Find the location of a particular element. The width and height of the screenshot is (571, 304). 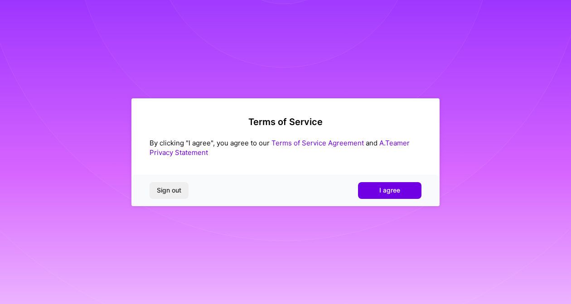

div: By clicking "I agree", you agree to our and is located at coordinates (285, 148).